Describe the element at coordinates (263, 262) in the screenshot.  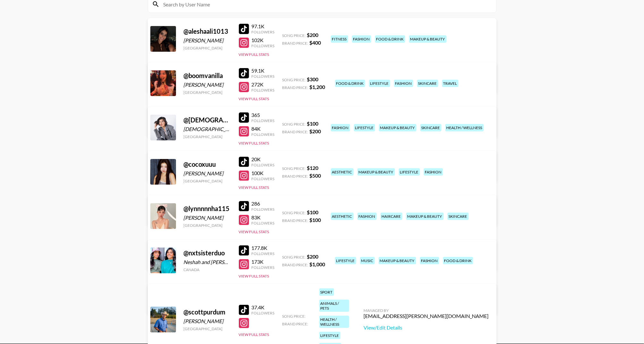
I see `div: 173K` at that location.